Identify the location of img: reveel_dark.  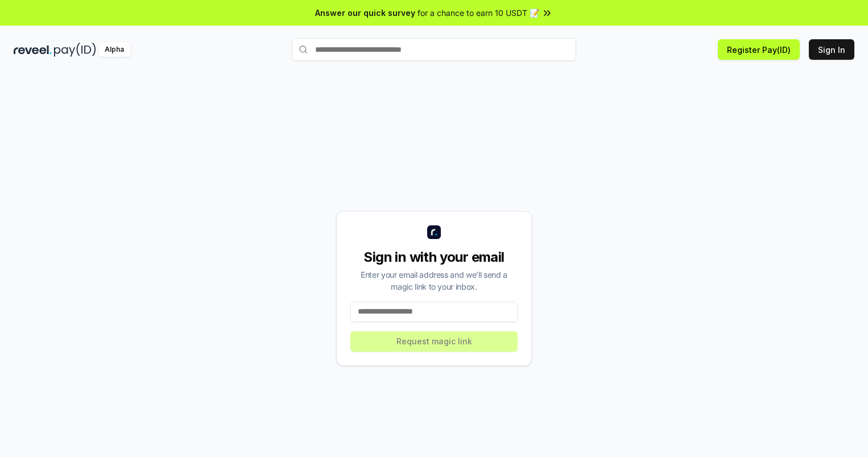
(32, 50).